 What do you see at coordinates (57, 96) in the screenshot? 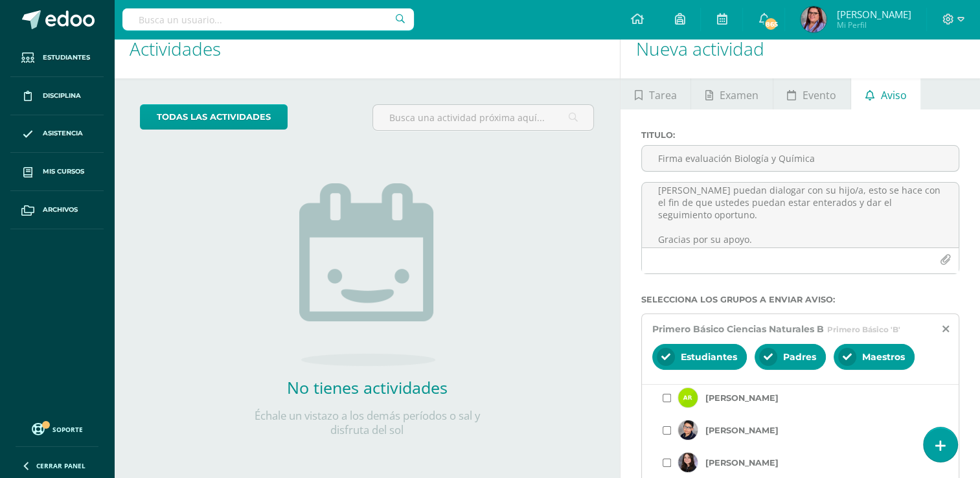
I see `a: Disciplina` at bounding box center [57, 96].